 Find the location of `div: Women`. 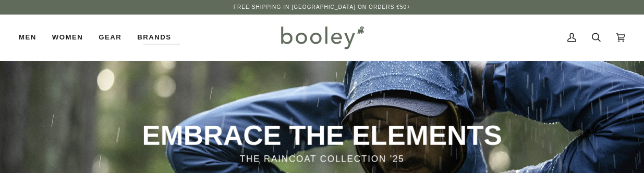

div: Women is located at coordinates (68, 38).